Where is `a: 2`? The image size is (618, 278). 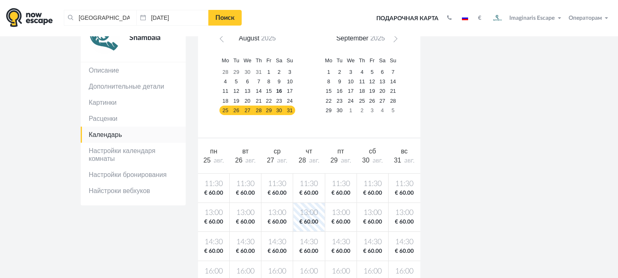 a: 2 is located at coordinates (362, 110).